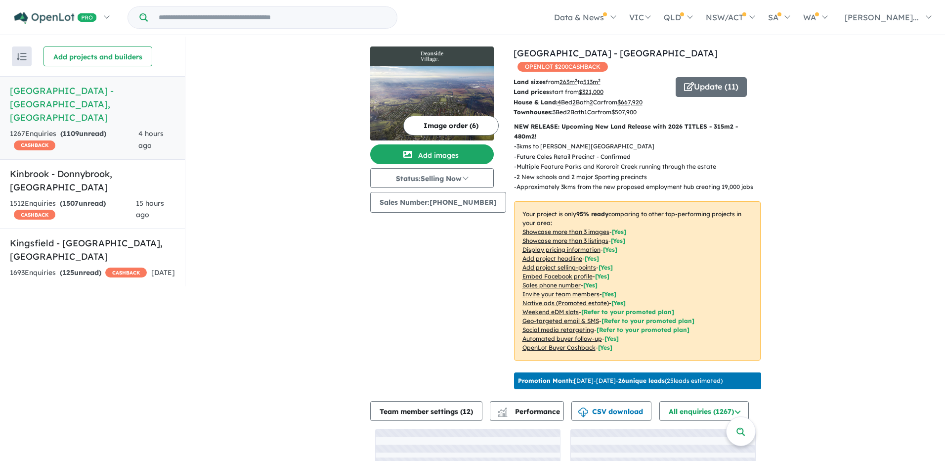 The height and width of the screenshot is (461, 945). Describe the element at coordinates (527, 411) in the screenshot. I see `button: Performance` at that location.